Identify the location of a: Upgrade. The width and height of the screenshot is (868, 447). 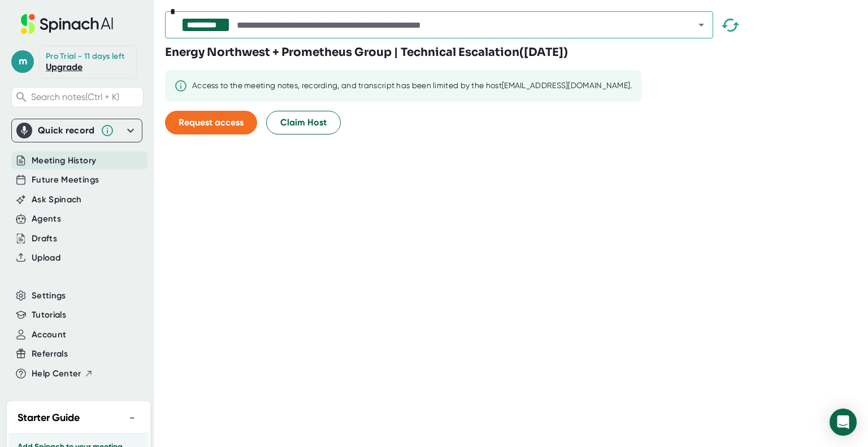
(64, 67).